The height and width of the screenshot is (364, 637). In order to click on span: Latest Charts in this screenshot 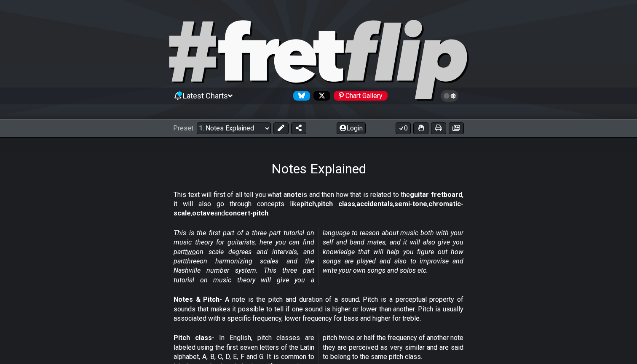, I will do `click(205, 95)`.